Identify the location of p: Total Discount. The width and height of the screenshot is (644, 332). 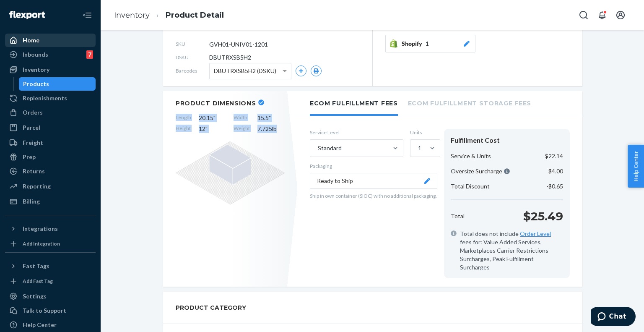
(470, 186).